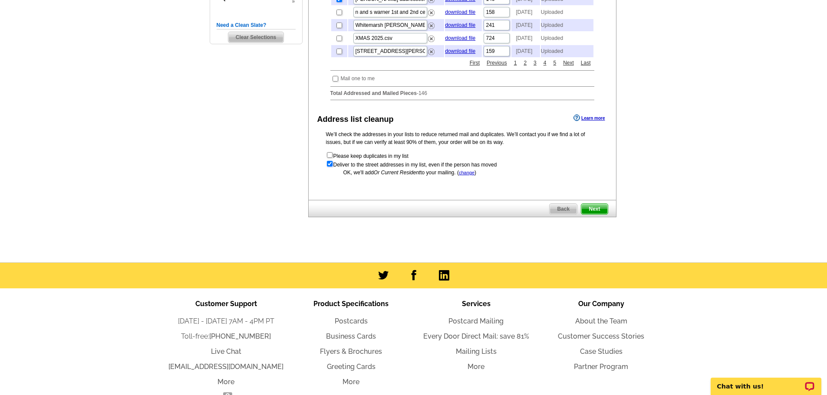 The height and width of the screenshot is (395, 827). Describe the element at coordinates (462, 160) in the screenshot. I see `form: Please keep duplicates in my list Deliver to the street addresses in my list, even if the person ...` at that location.